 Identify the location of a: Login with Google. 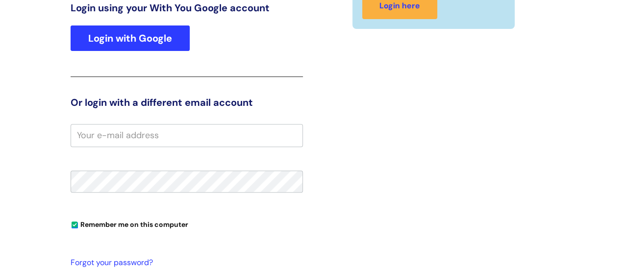
(130, 38).